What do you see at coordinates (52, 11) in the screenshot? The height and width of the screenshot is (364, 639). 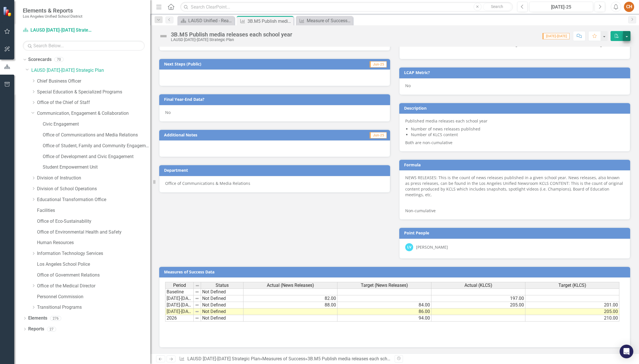 I see `span: Elements & Reports` at bounding box center [52, 11].